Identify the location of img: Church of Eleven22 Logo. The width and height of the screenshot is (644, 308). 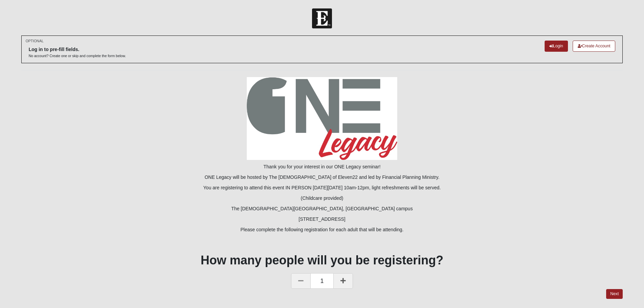
(322, 18).